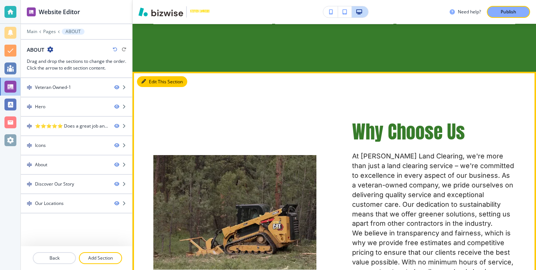 This screenshot has height=270, width=536. Describe the element at coordinates (35, 49) in the screenshot. I see `h2: ABOUT` at that location.